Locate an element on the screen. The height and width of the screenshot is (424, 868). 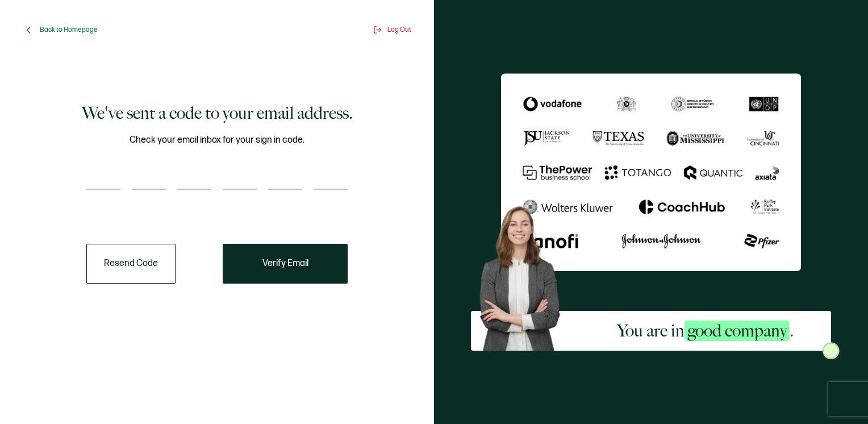
h1: We've sent a code to your email address. is located at coordinates (217, 113).